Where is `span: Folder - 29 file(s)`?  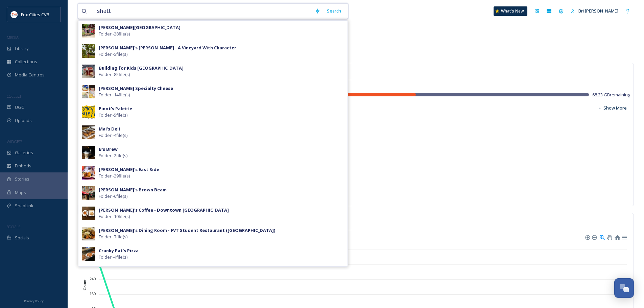
span: Folder - 29 file(s) is located at coordinates (115, 176).